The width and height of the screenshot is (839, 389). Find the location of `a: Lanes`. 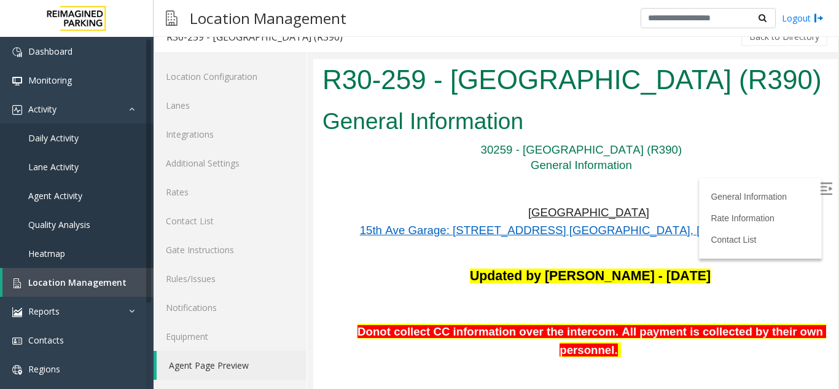

a: Lanes is located at coordinates (230, 105).